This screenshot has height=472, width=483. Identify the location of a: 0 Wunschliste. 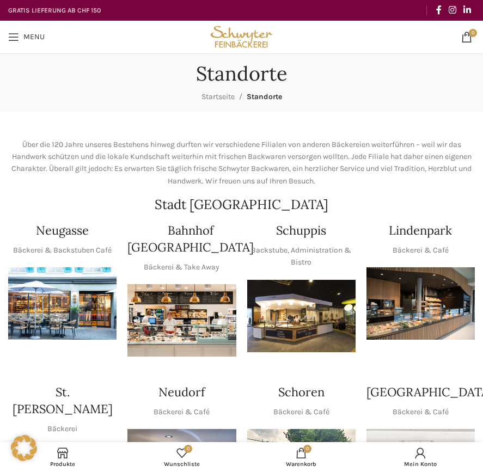
(181, 457).